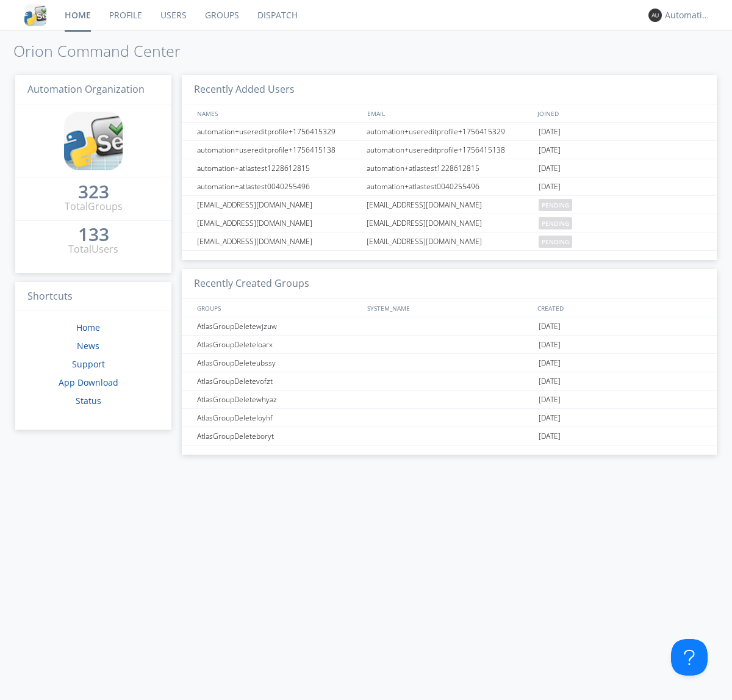 The image size is (732, 700). What do you see at coordinates (88, 327) in the screenshot?
I see `a: Home` at bounding box center [88, 327].